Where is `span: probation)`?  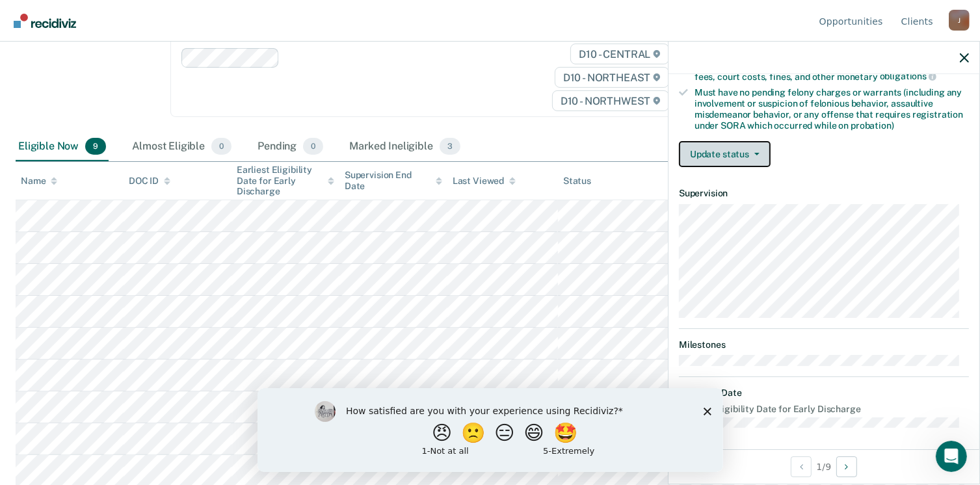 span: probation) is located at coordinates (872, 126).